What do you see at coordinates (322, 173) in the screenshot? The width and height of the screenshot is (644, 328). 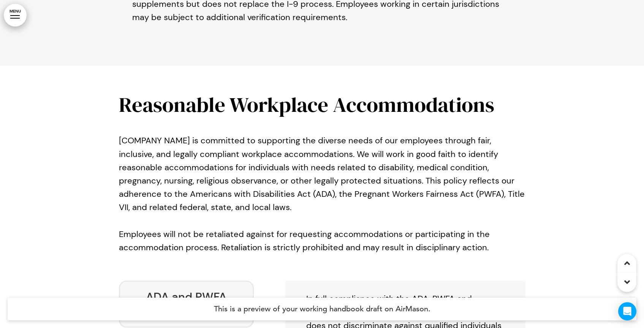 I see `p: [COMPANY NAME] is committed to supporting the diverse needs of our employees through fair, inclus...` at bounding box center [322, 173].